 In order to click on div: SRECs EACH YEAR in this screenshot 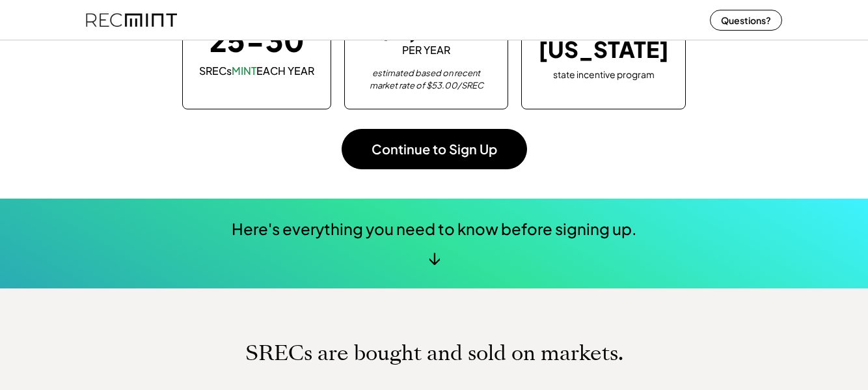, I will do `click(256, 71)`.